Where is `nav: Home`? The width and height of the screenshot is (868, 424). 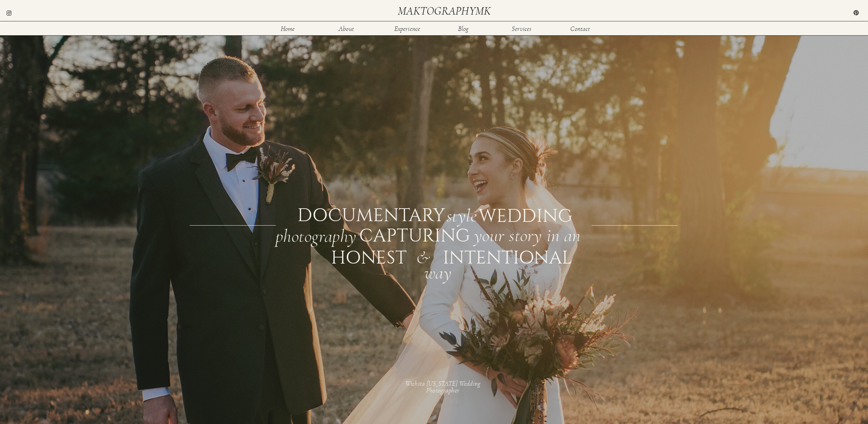 nav: Home is located at coordinates (288, 28).